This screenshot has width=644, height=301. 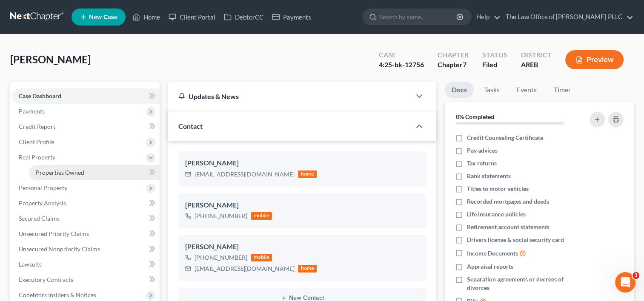 What do you see at coordinates (515, 240) in the screenshot?
I see `span: Drivers license & social security card` at bounding box center [515, 240].